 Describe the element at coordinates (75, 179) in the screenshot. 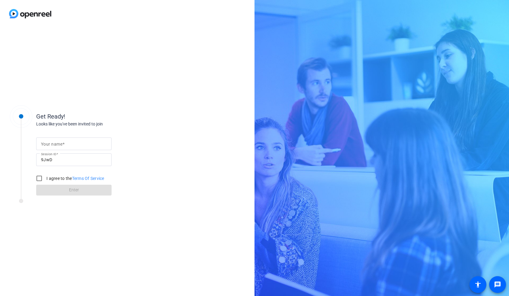

I see `label: I agree to the` at that location.